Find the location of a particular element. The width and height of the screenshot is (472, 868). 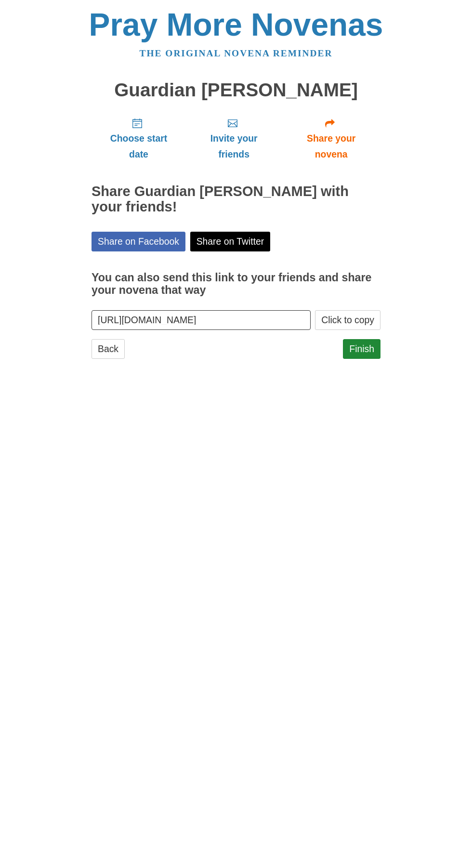

a: Choose start date is located at coordinates (139, 138).